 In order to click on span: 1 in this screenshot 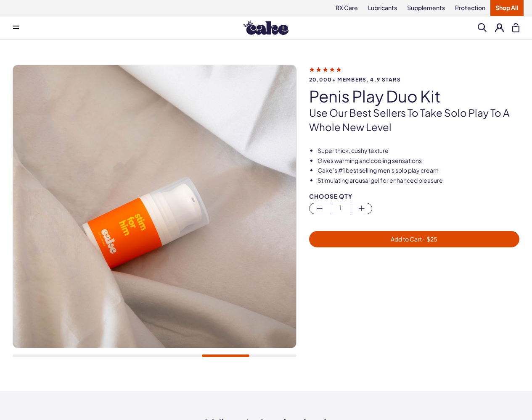, I will do `click(340, 208)`.